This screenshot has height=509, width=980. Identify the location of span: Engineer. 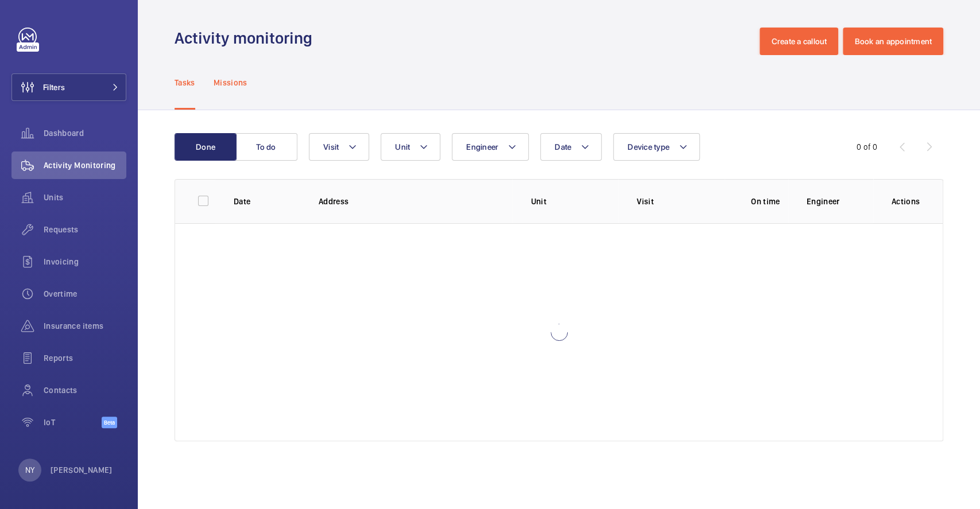
(482, 147).